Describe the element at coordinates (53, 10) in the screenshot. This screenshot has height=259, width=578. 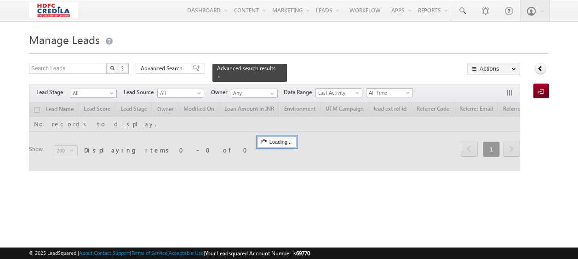
I see `img: Custom Logo` at that location.